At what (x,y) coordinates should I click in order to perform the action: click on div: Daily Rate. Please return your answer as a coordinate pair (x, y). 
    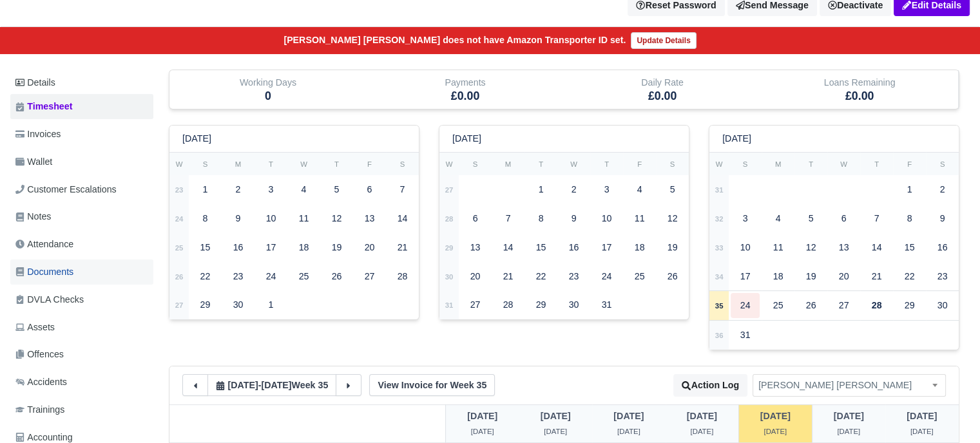
    Looking at the image, I should click on (663, 82).